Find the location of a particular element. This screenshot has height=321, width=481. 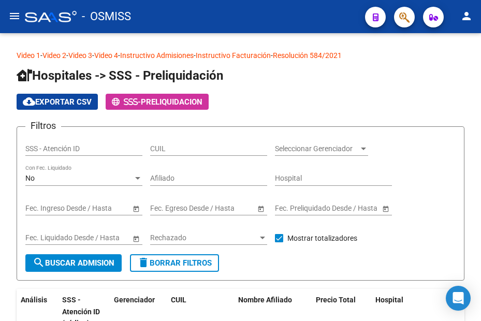

span: Mostrar totalizadores is located at coordinates (322, 238).